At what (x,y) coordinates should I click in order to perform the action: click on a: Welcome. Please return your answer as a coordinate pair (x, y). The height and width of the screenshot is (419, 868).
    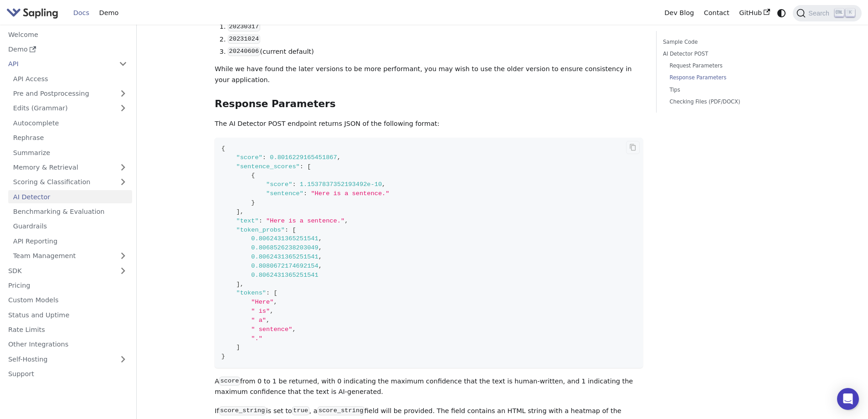
    Looking at the image, I should click on (67, 35).